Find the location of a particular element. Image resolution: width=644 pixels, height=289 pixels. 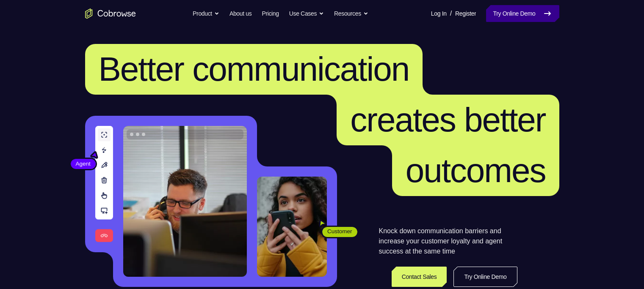

a: About us is located at coordinates (240, 14).